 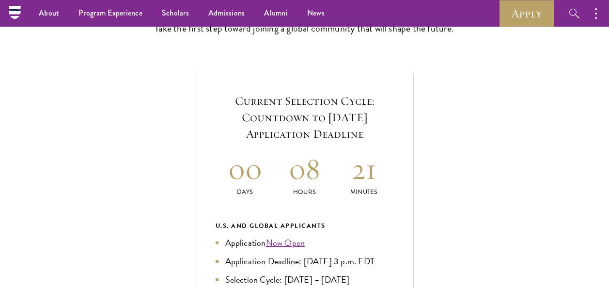 I want to click on p: Hours, so click(x=304, y=192).